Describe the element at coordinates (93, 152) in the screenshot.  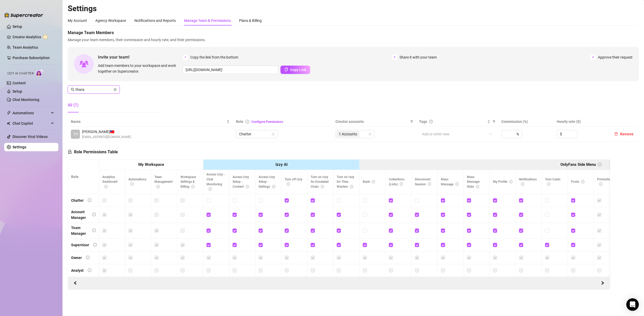
I see `h5: Role Permissions Table` at that location.